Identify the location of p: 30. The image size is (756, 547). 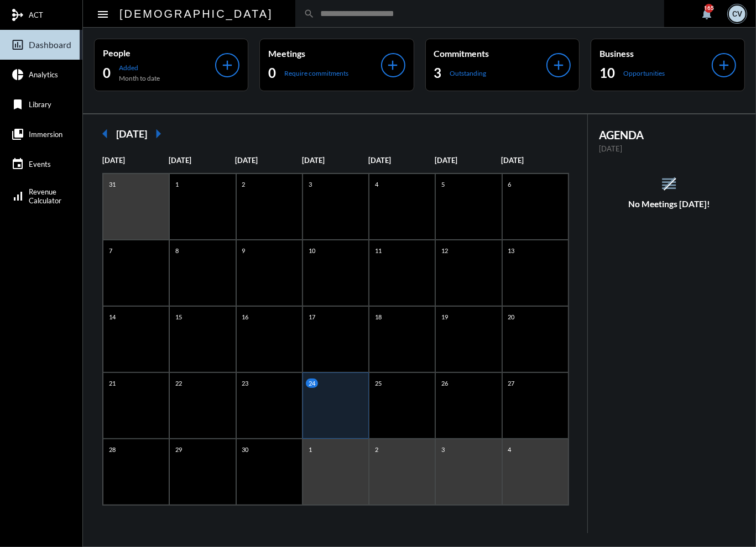
(246, 449).